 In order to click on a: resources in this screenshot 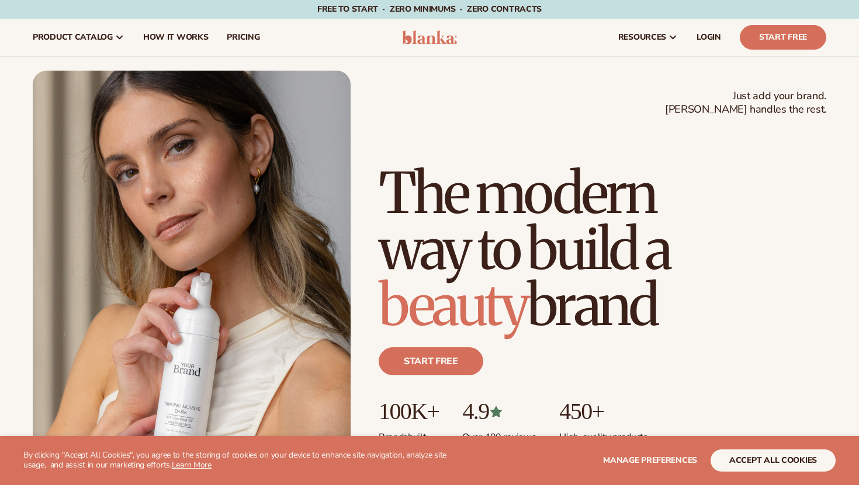, I will do `click(648, 37)`.